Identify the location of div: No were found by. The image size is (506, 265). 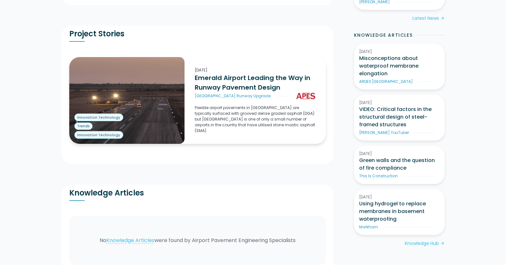
(145, 240).